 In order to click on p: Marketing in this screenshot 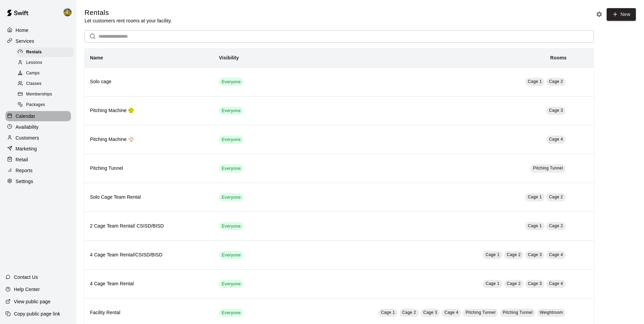, I will do `click(27, 148)`.